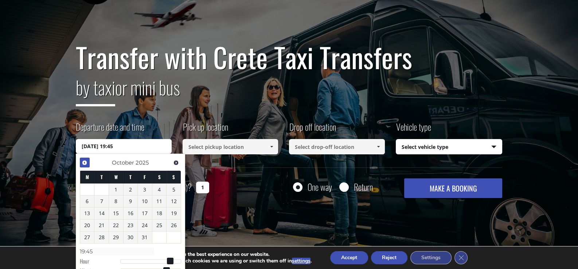  I want to click on button: MAKE A BOOKING, so click(453, 188).